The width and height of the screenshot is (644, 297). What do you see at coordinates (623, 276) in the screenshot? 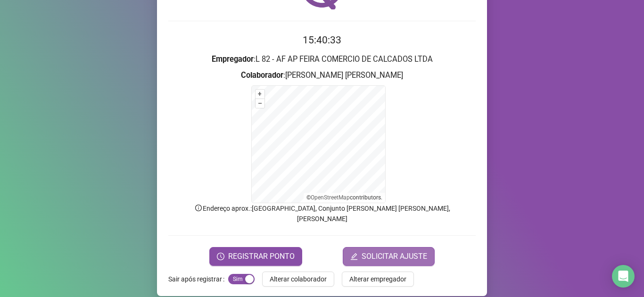
I see `div: Open Intercom Messenger` at bounding box center [623, 276].